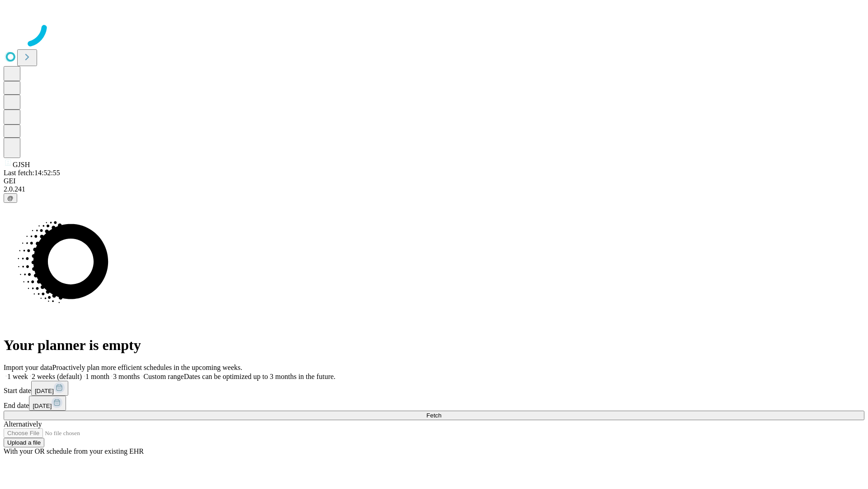 The width and height of the screenshot is (868, 489). What do you see at coordinates (259, 376) in the screenshot?
I see `span: Dates can be optimized up to 3 months in the future.` at bounding box center [259, 376].